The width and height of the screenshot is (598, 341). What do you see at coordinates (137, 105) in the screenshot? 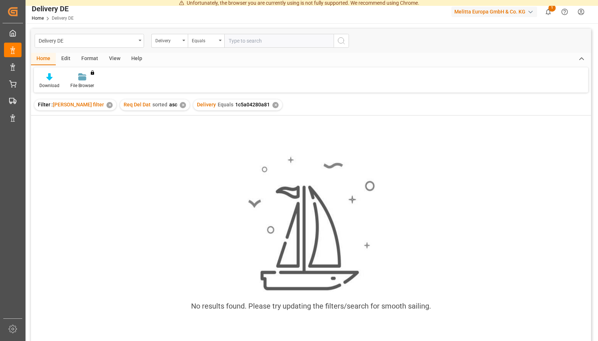
I see `span: Req Del Dat` at bounding box center [137, 105].